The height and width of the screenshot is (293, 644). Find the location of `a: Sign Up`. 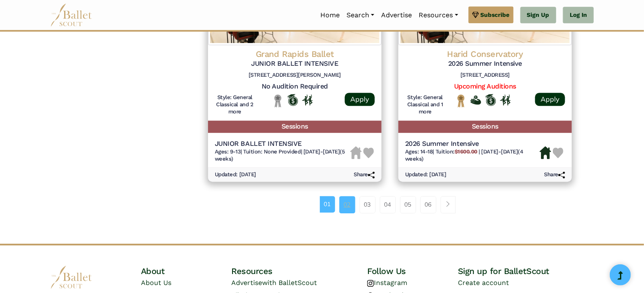

a: Sign Up is located at coordinates (538, 15).